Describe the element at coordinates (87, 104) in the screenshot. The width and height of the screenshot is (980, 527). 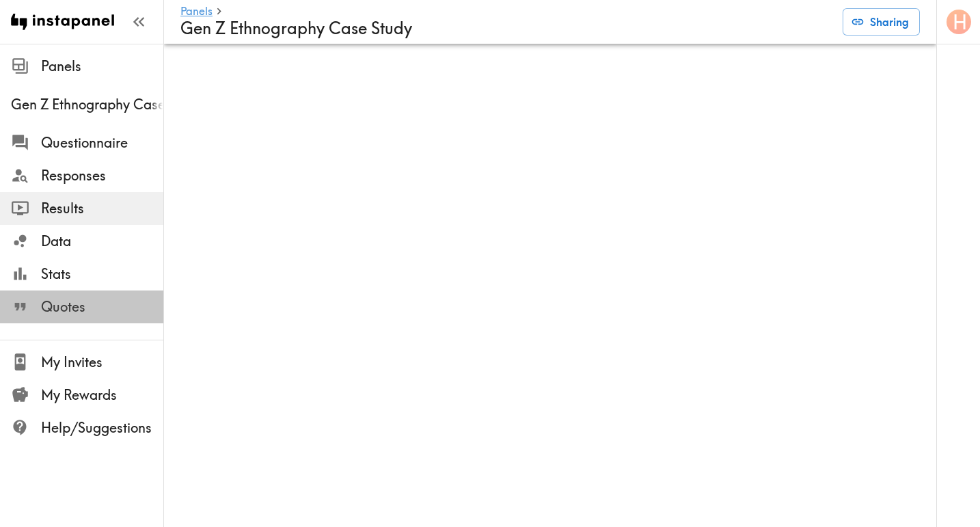
I see `div: Gen Z Ethnography Case Study` at that location.